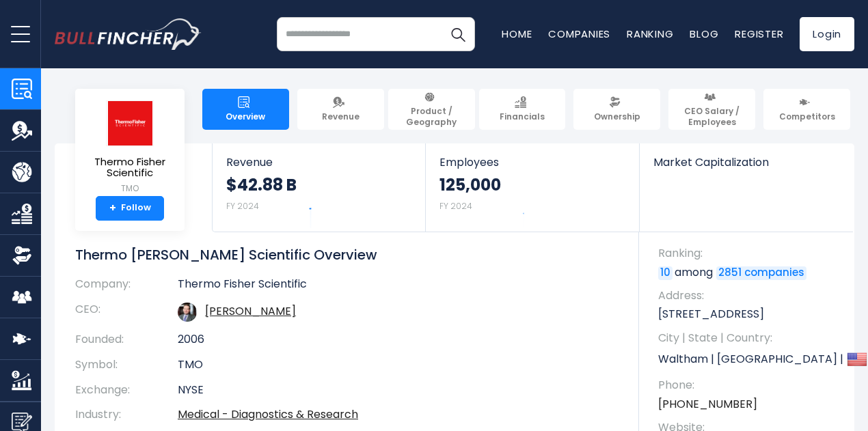  Describe the element at coordinates (749, 273) in the screenshot. I see `p: among` at that location.